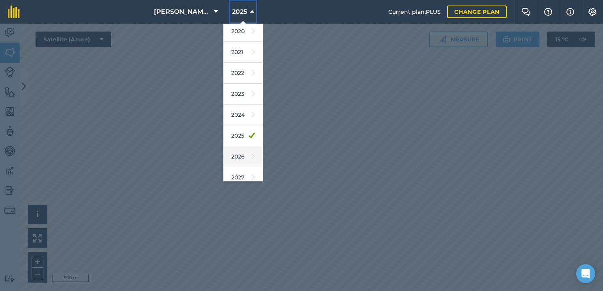 Image resolution: width=603 pixels, height=291 pixels. I want to click on a: 2025, so click(243, 136).